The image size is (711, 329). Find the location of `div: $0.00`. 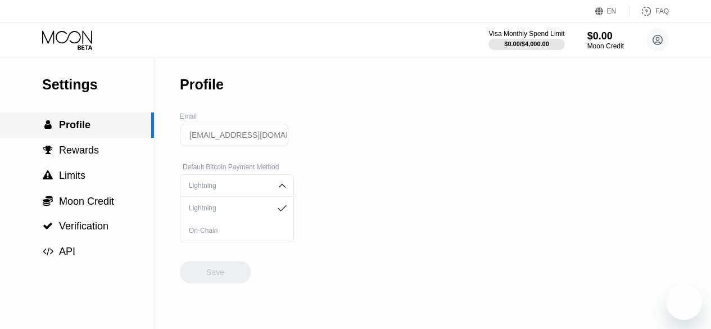

div: $0.00 is located at coordinates (606, 36).